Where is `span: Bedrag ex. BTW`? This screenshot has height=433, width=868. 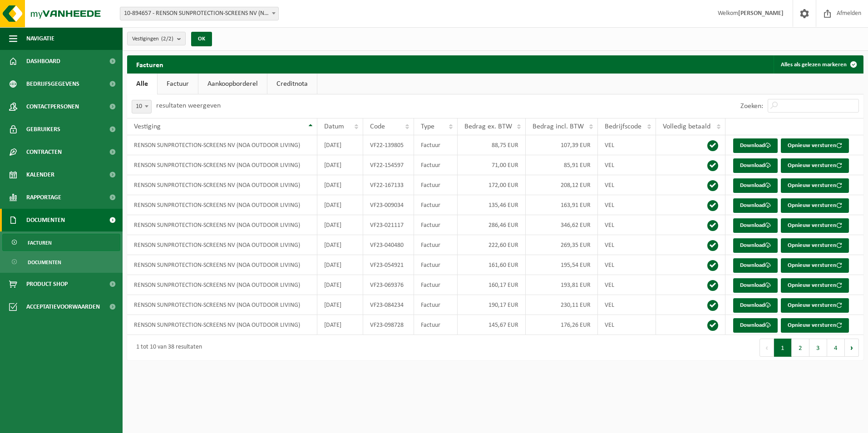 span: Bedrag ex. BTW is located at coordinates (488, 127).